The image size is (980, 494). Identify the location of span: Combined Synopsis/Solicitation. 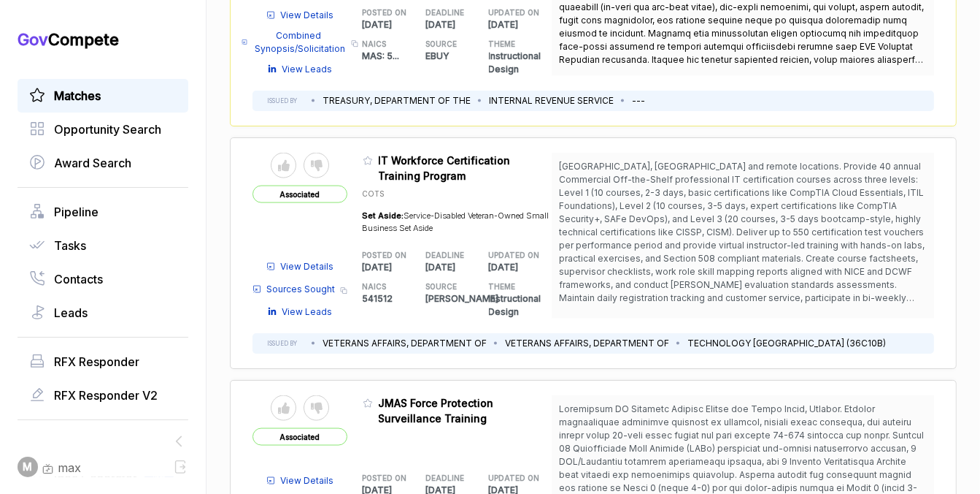
(300, 42).